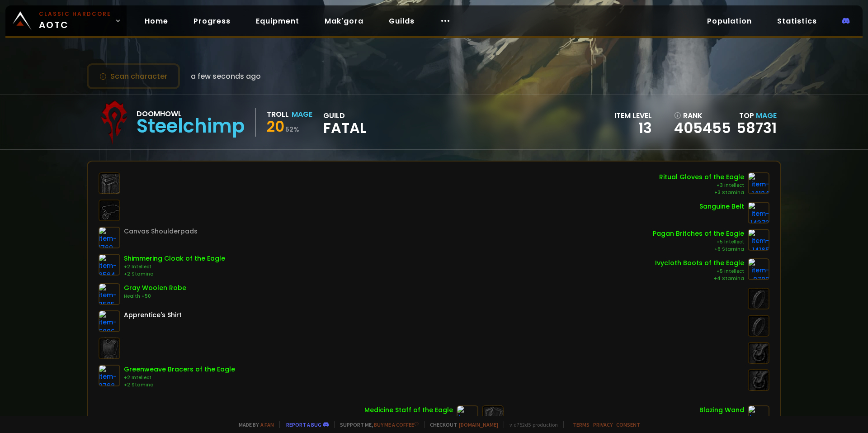 The width and height of the screenshot is (868, 433). Describe the element at coordinates (110, 265) in the screenshot. I see `img: item-6564` at that location.